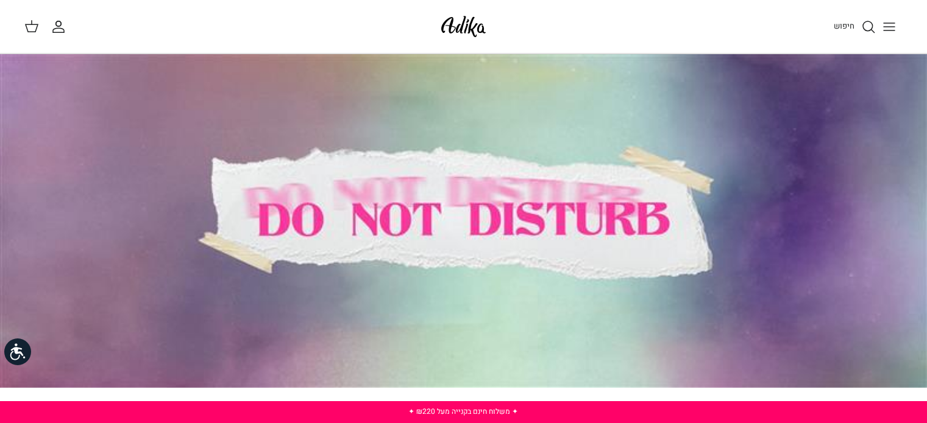  Describe the element at coordinates (854, 27) in the screenshot. I see `a: חיפוש` at that location.